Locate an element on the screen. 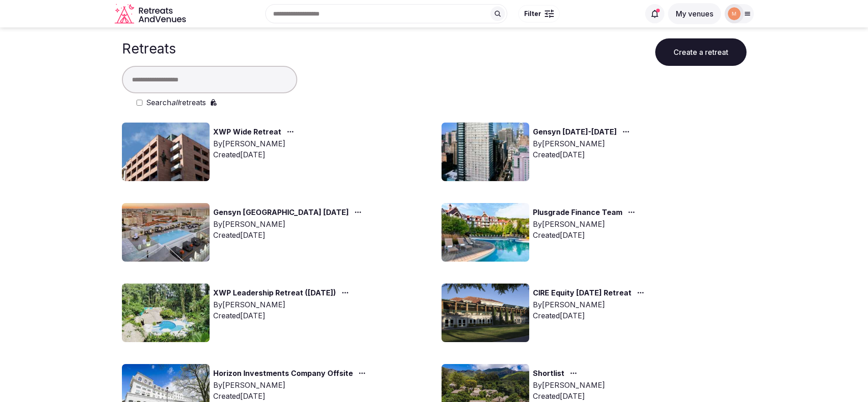 This screenshot has height=402, width=868. button: Create a retreat is located at coordinates (701, 52).